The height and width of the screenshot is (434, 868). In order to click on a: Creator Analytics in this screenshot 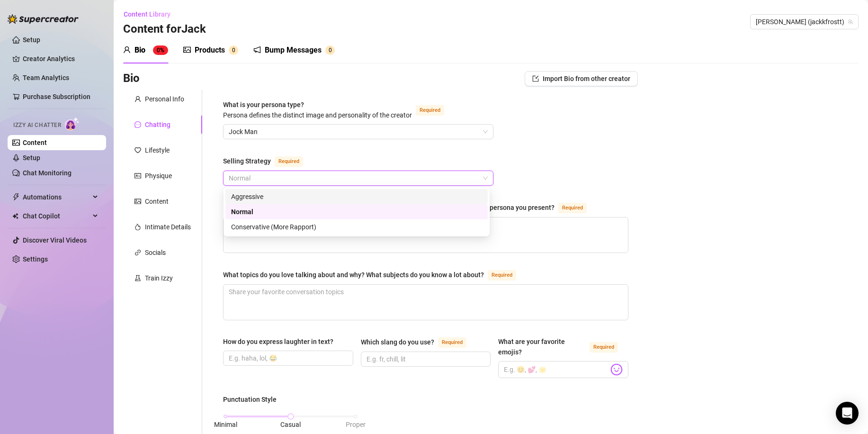, I will do `click(61, 59)`.